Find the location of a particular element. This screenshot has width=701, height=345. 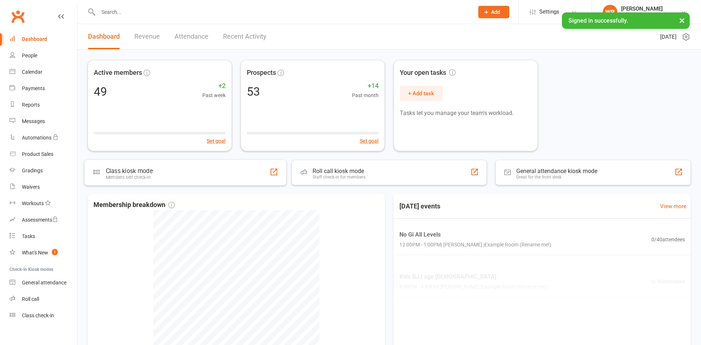

span: Membership breakdown is located at coordinates (134, 205).